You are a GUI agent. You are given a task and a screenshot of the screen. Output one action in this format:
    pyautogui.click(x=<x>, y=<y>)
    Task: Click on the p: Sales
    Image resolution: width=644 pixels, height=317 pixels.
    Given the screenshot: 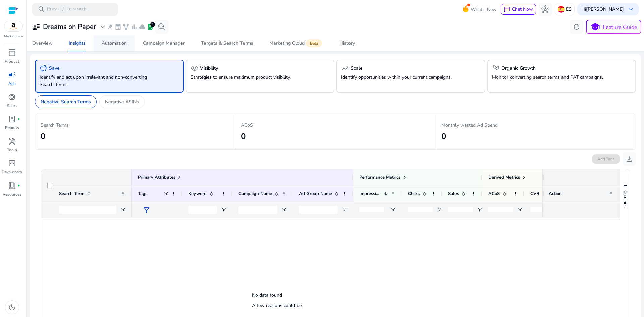 What is the action you would take?
    pyautogui.click(x=12, y=106)
    